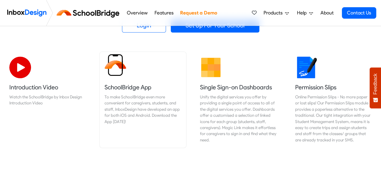 This screenshot has height=176, width=381. What do you see at coordinates (143, 87) in the screenshot?
I see `h5: SchoolBridge App` at bounding box center [143, 87].